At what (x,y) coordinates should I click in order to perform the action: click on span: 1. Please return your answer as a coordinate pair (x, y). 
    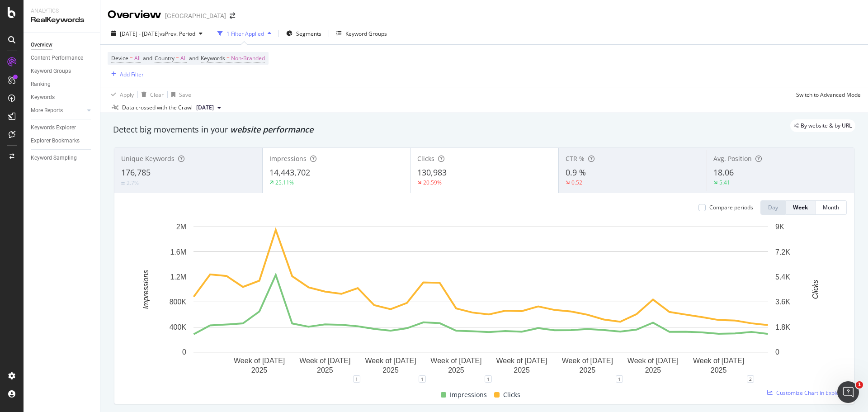
    Looking at the image, I should click on (859, 385).